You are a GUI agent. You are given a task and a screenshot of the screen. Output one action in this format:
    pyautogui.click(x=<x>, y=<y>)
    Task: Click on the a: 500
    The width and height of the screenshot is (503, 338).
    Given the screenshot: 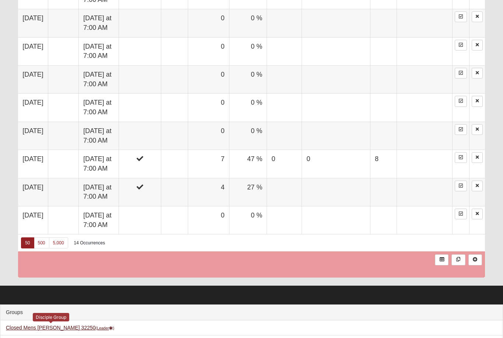 What is the action you would take?
    pyautogui.click(x=42, y=243)
    